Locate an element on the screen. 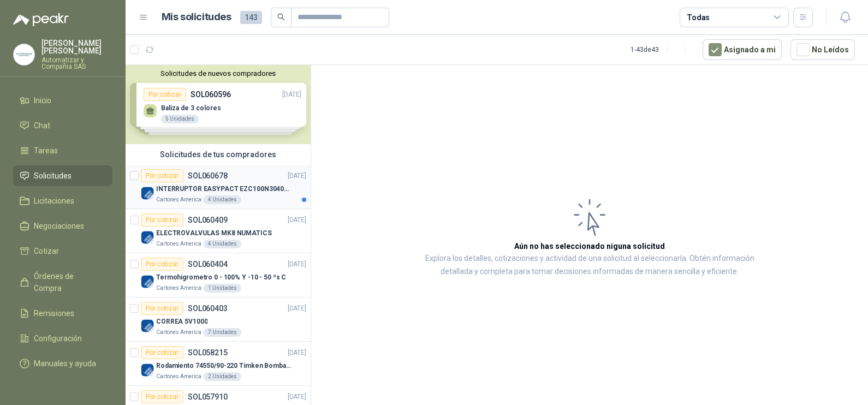 Image resolution: width=868 pixels, height=405 pixels. a: Configuración is located at coordinates (63, 339).